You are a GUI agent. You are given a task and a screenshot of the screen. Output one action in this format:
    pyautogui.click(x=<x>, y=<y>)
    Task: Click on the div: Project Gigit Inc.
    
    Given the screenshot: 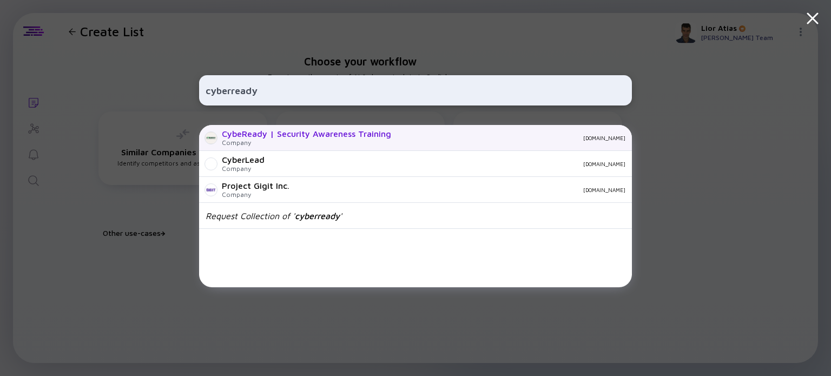 What is the action you would take?
    pyautogui.click(x=255, y=186)
    